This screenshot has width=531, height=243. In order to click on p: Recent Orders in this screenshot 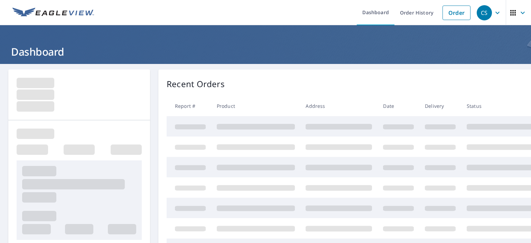, I will do `click(196, 84)`.